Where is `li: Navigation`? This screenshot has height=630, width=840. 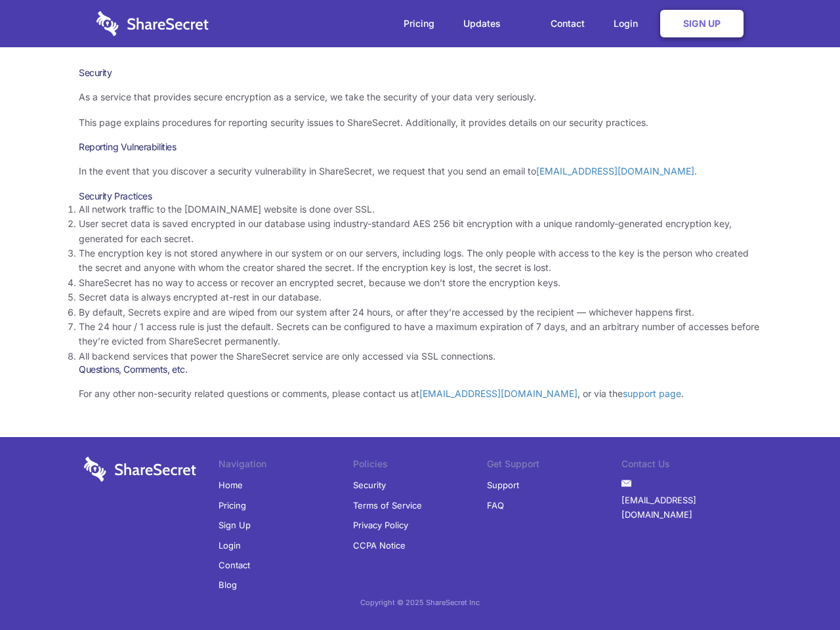
li: Navigation is located at coordinates (285, 466).